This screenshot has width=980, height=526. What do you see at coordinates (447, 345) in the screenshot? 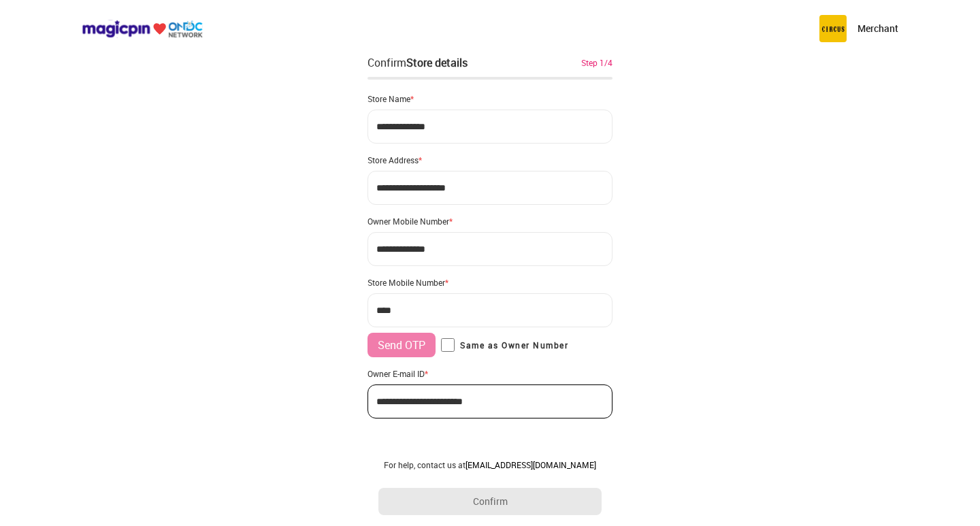
I see `input: Same as Owner Number` at bounding box center [447, 345].